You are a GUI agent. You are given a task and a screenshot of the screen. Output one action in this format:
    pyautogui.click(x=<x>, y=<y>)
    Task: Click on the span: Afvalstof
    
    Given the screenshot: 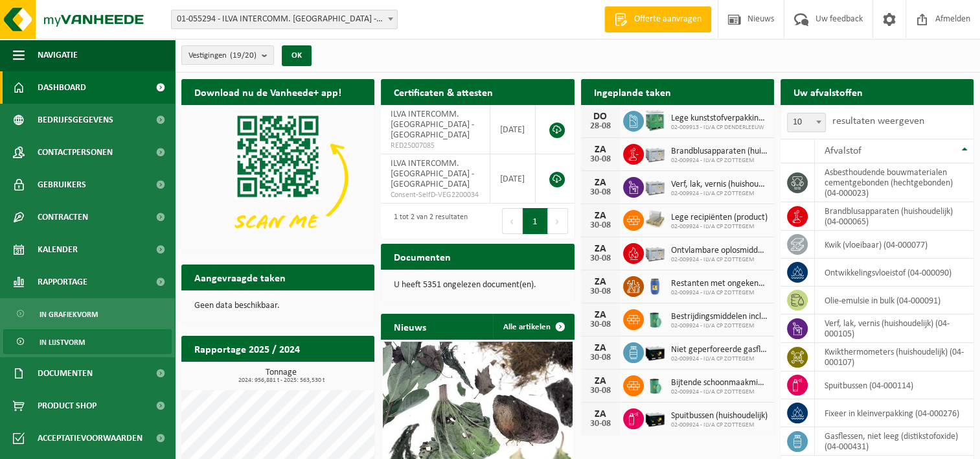 What is the action you would take?
    pyautogui.click(x=842, y=151)
    